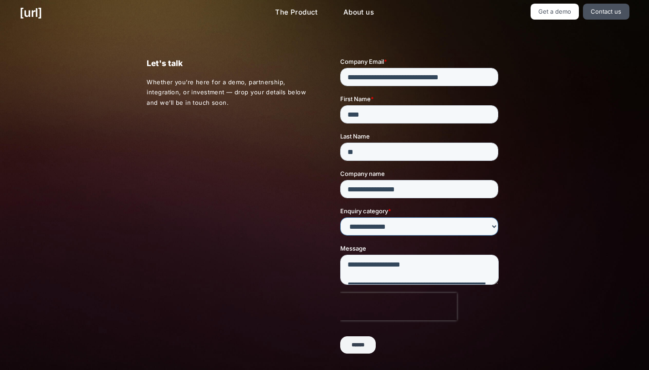  Describe the element at coordinates (296, 12) in the screenshot. I see `a: The Product` at that location.